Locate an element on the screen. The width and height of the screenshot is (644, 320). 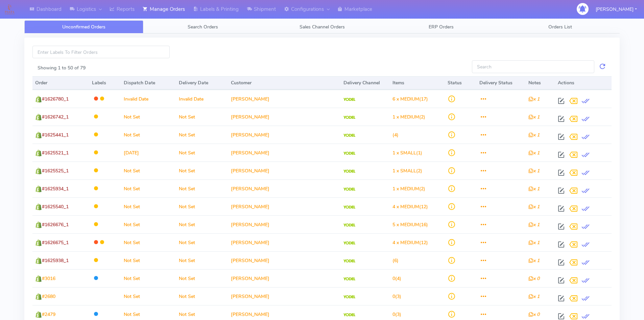
span: #1625934_1 is located at coordinates (55, 188).